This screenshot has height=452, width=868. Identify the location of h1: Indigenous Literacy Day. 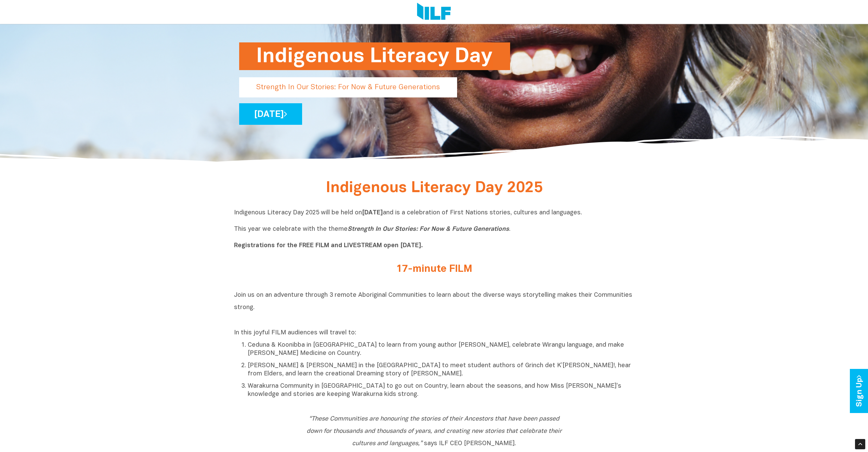
(375, 56).